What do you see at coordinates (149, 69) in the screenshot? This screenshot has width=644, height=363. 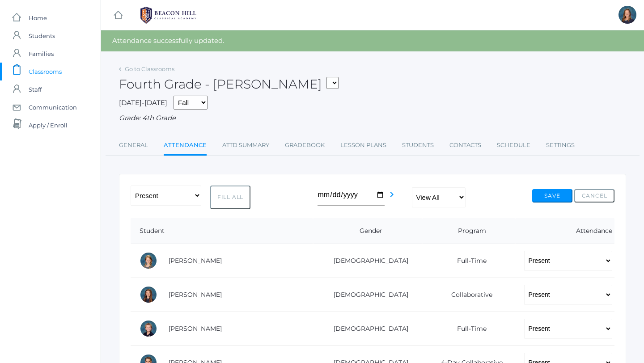 I see `a: Go to Classrooms` at bounding box center [149, 69].